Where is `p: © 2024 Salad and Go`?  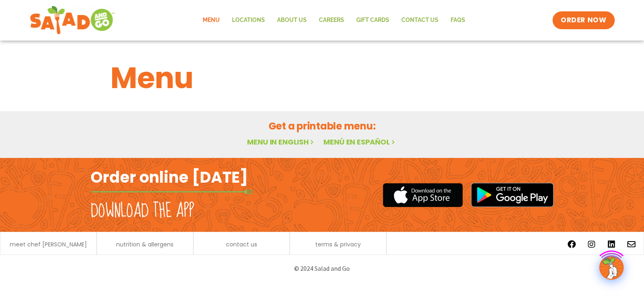
p: © 2024 Salad and Go is located at coordinates (322, 269).